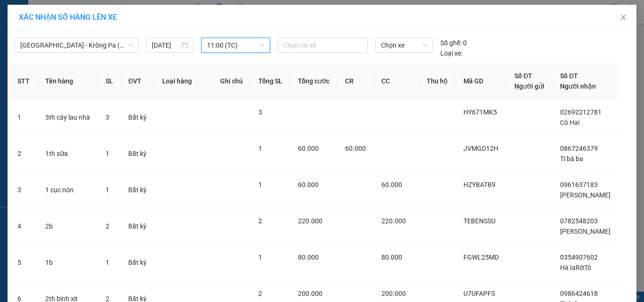 Image resolution: width=644 pixels, height=302 pixels. Describe the element at coordinates (623, 17) in the screenshot. I see `span: close` at that location.